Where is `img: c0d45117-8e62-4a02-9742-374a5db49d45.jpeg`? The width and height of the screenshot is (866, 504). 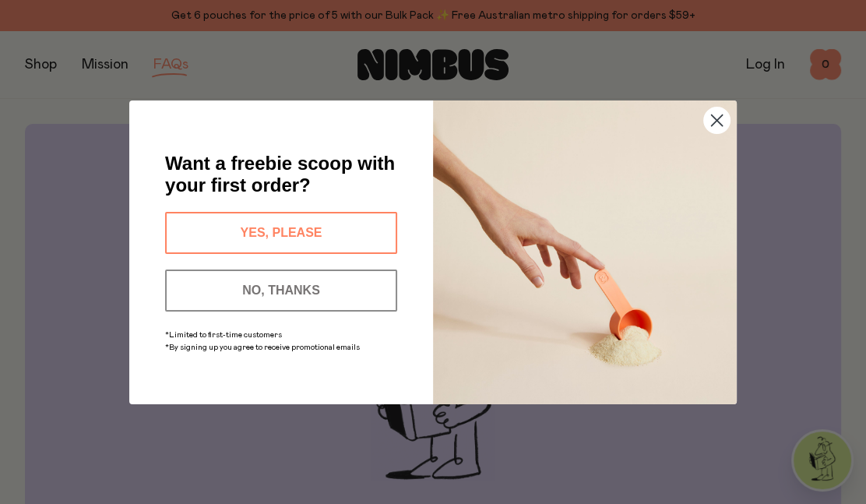 img: c0d45117-8e62-4a02-9742-374a5db49d45.jpeg is located at coordinates (585, 252).